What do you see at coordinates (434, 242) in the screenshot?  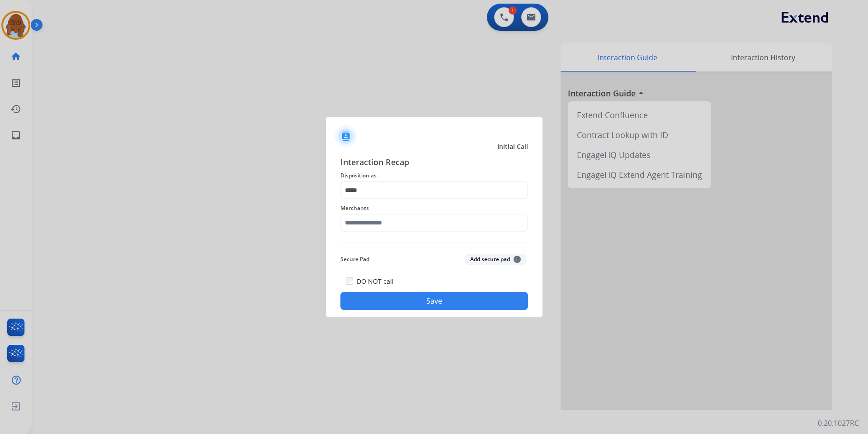 I see `img: contact-recap-line.svg` at bounding box center [434, 242].